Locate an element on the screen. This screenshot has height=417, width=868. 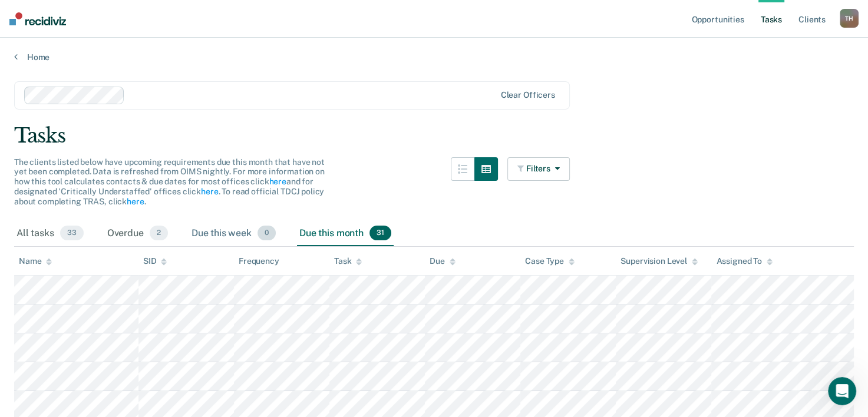
button: TH is located at coordinates (849, 18).